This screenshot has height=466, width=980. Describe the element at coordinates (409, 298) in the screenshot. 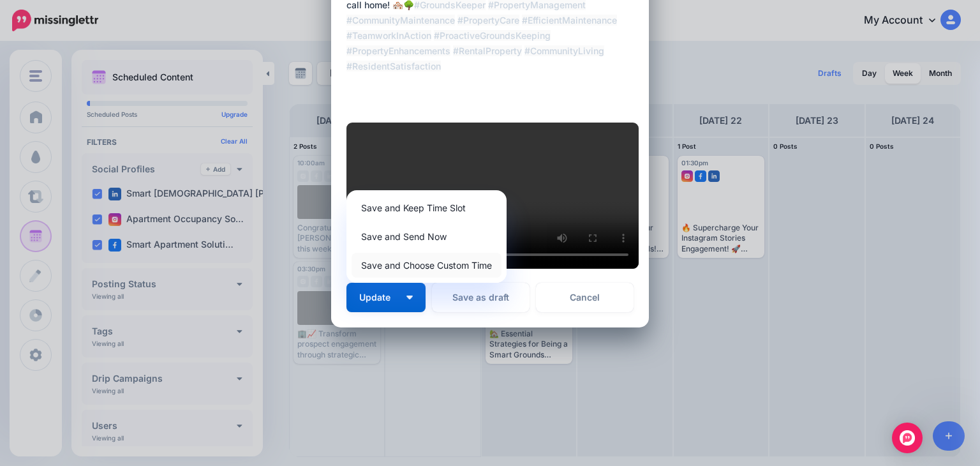

I see `img: arrow-down-white.png` at that location.